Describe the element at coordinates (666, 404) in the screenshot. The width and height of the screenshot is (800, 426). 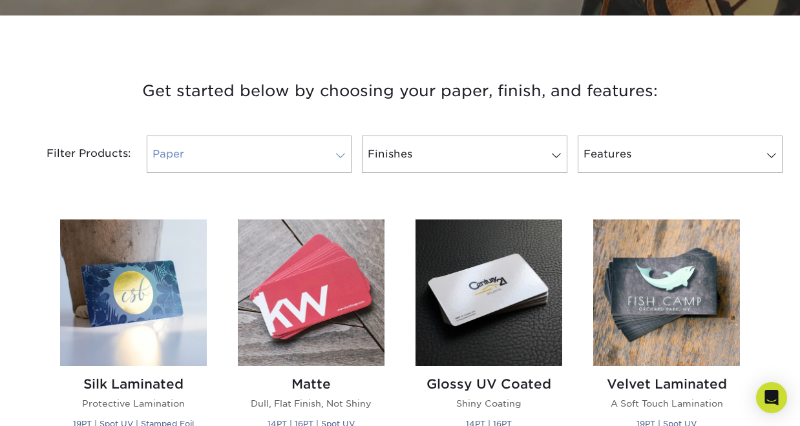
I see `p: A Soft Touch Lamination` at that location.